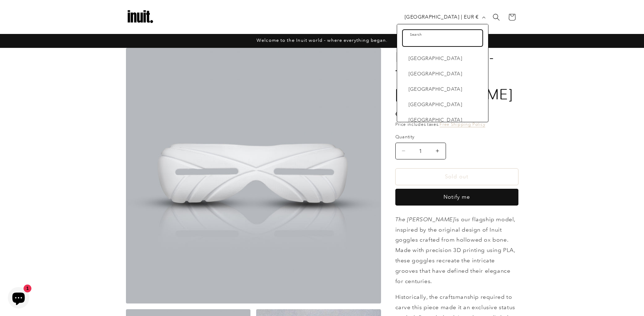  Describe the element at coordinates (457, 251) in the screenshot. I see `p: is our flagship model, inspired by the original design of Inuit goggles crafted from hollowed ox ...` at that location.